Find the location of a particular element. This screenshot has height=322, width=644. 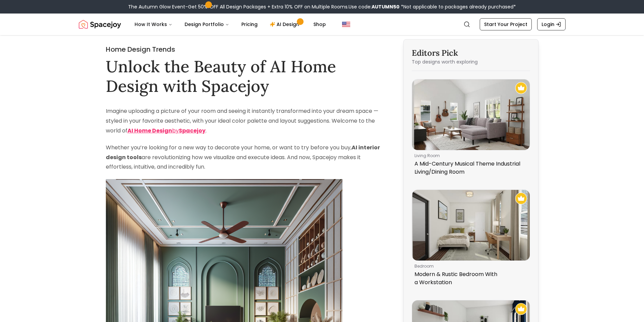

a: Shop is located at coordinates (319, 24).